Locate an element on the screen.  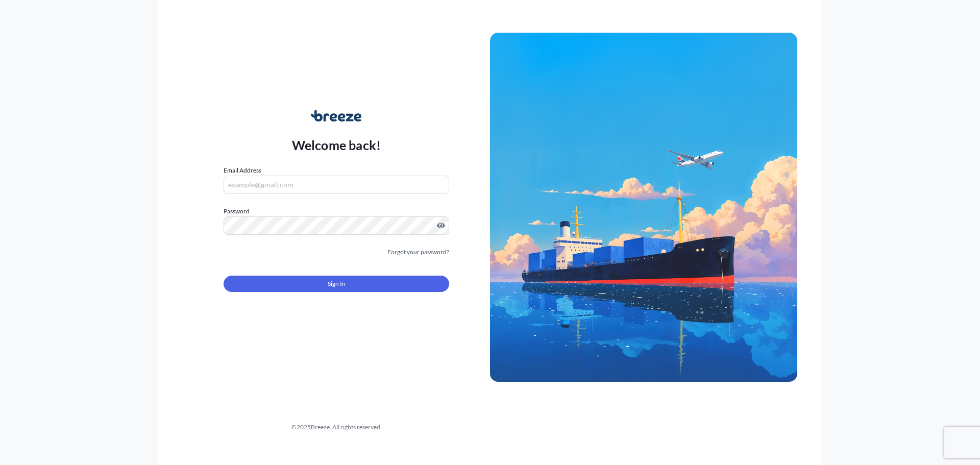
label: Email Address is located at coordinates (243, 171).